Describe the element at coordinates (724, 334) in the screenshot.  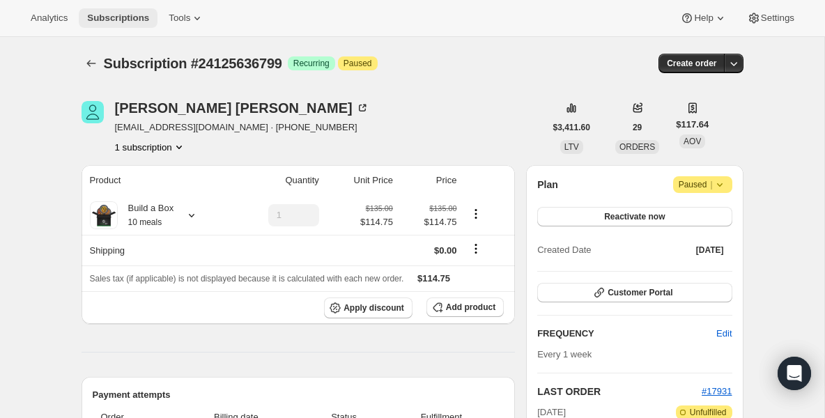
I see `span: Edit` at that location.